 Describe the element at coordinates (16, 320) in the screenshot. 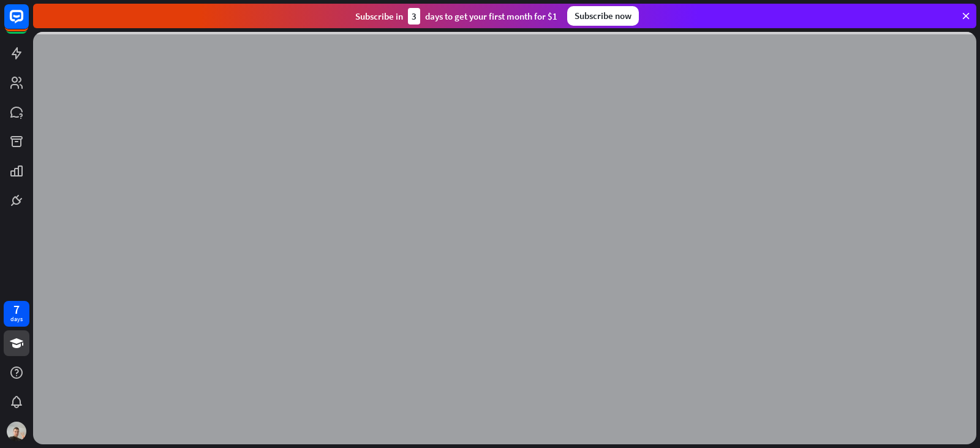

I see `div: days` at that location.